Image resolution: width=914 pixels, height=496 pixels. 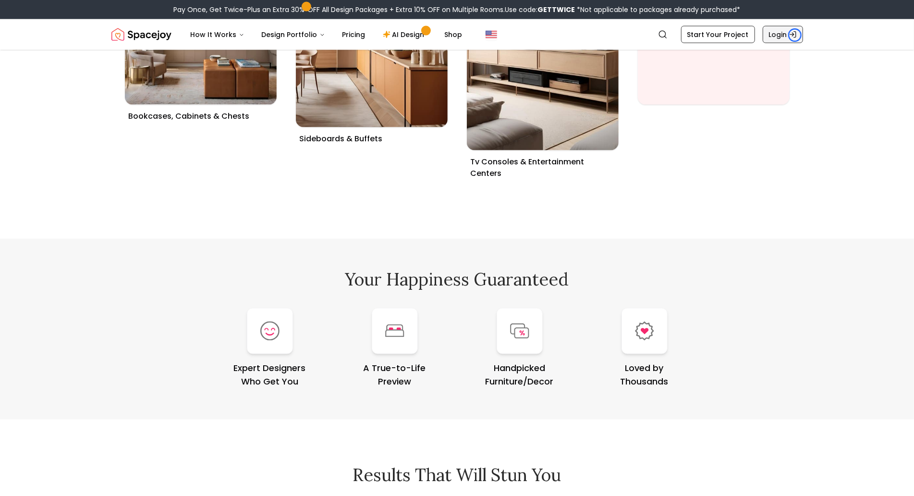 What do you see at coordinates (718, 35) in the screenshot?
I see `a: Start Your Project` at bounding box center [718, 35].